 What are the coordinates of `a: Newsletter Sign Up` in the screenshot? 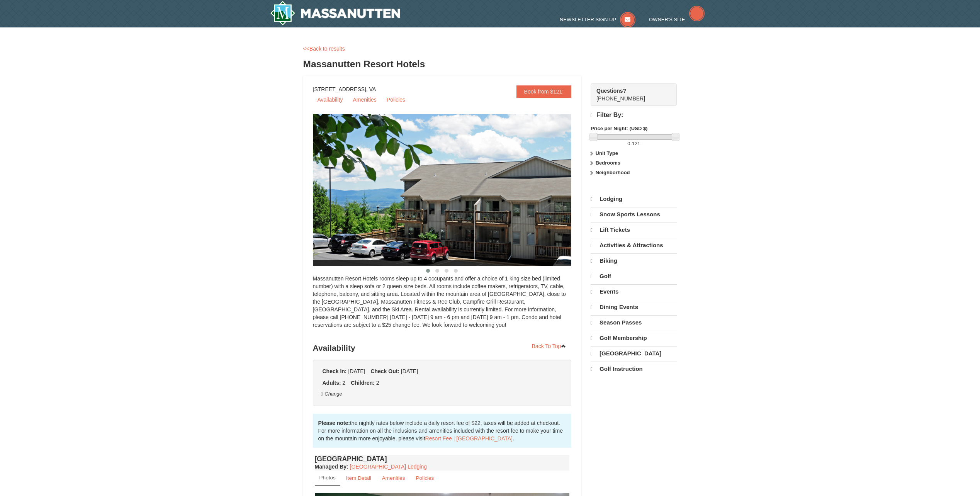 It's located at (597, 19).